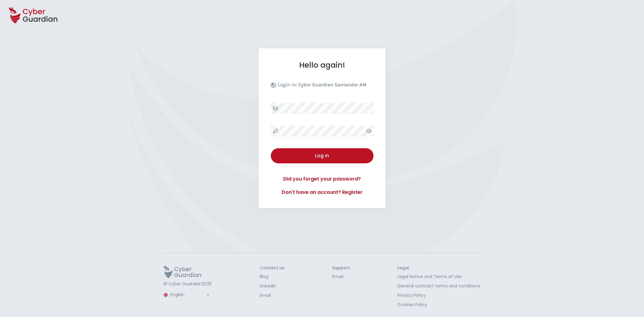  Describe the element at coordinates (322, 156) in the screenshot. I see `button: Log in` at that location.